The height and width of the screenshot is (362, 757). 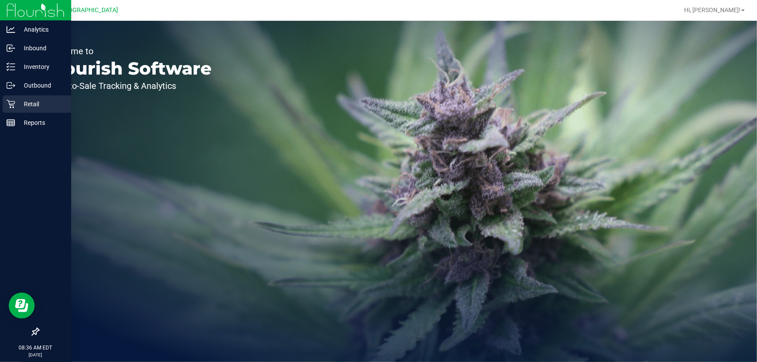 I want to click on inline-svg: Outbound, so click(x=11, y=85).